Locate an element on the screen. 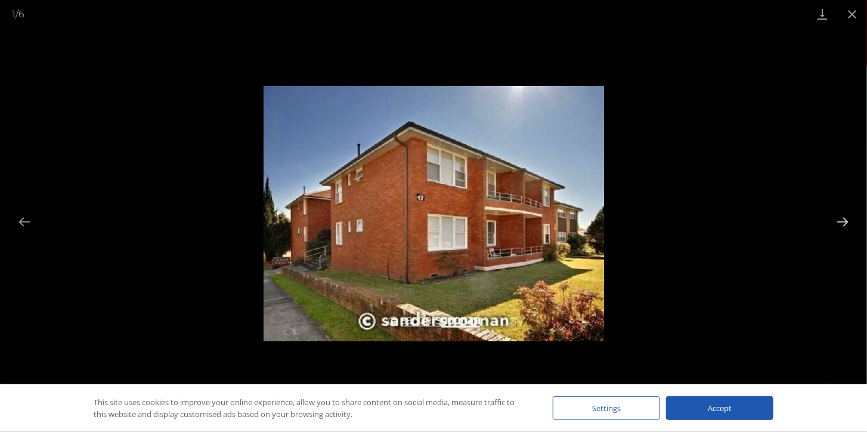 Image resolution: width=867 pixels, height=432 pixels. button: Previous slide is located at coordinates (24, 221).